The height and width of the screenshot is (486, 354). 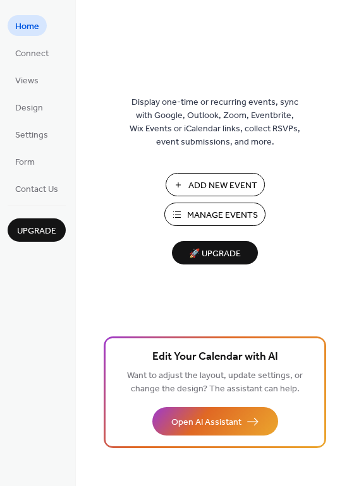 What do you see at coordinates (37, 230) in the screenshot?
I see `button: Upgrade` at bounding box center [37, 230].